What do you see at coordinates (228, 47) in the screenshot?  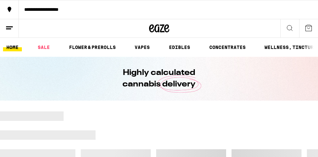 I see `a: CONCENTRATES` at bounding box center [228, 47].